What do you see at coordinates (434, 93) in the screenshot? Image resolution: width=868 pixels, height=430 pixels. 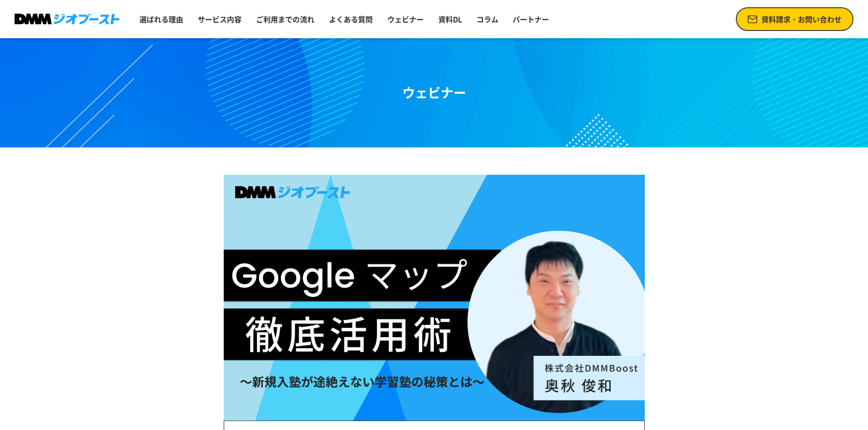 I see `div: ウェビナー` at bounding box center [434, 93].